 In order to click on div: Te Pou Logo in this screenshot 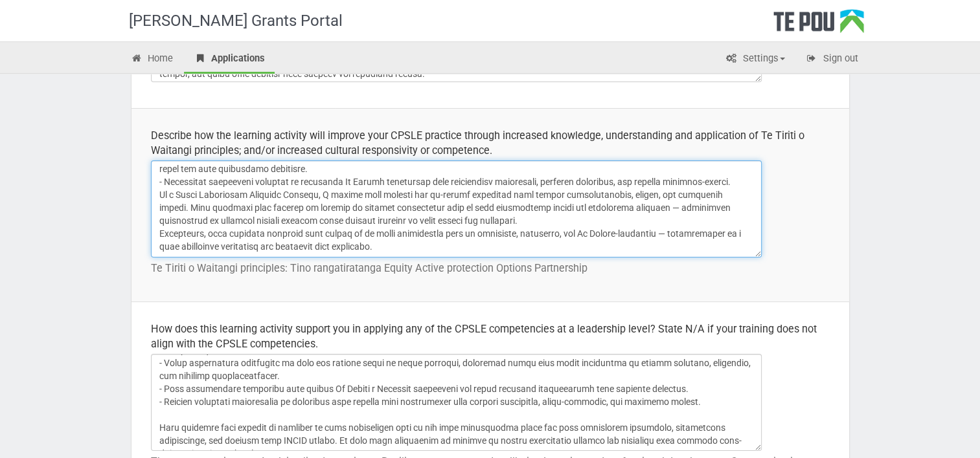, I will do `click(818, 25)`.